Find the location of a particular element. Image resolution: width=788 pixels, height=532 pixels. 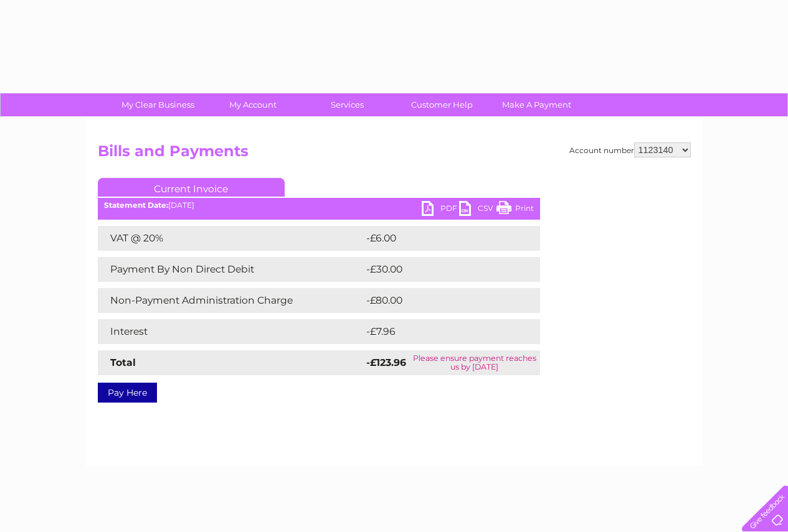

td: -£6.00 is located at coordinates (438, 239).